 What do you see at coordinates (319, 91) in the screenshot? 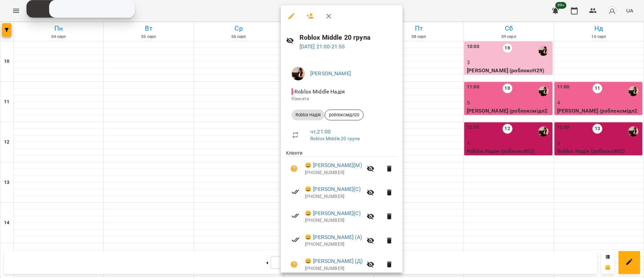
I see `span: - Roblox Middle Надія` at bounding box center [319, 91].